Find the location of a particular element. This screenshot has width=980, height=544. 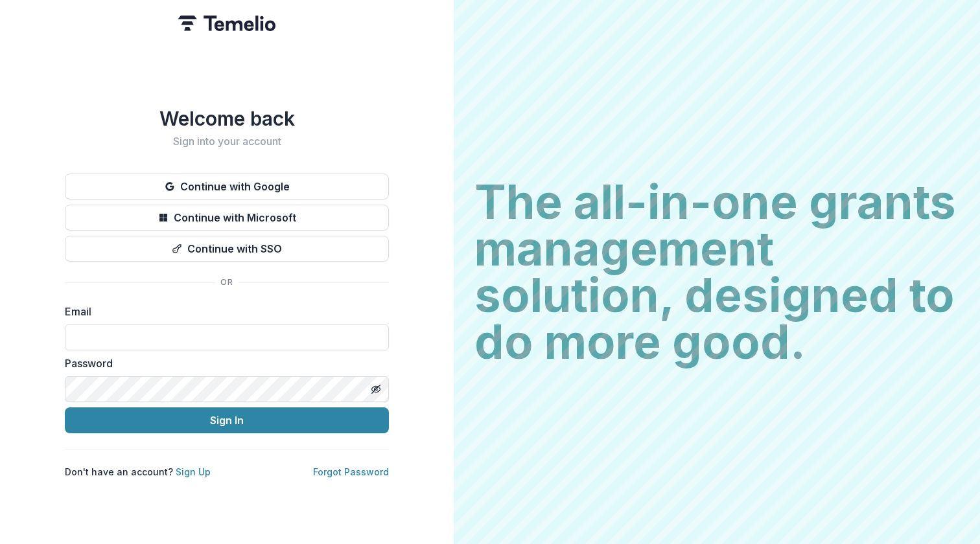

label: Email is located at coordinates (223, 312).